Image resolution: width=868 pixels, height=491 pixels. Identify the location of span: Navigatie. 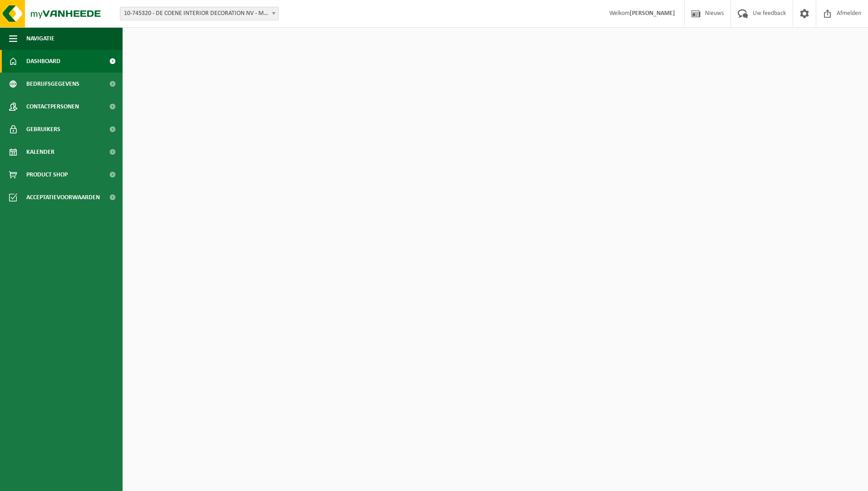
(40, 38).